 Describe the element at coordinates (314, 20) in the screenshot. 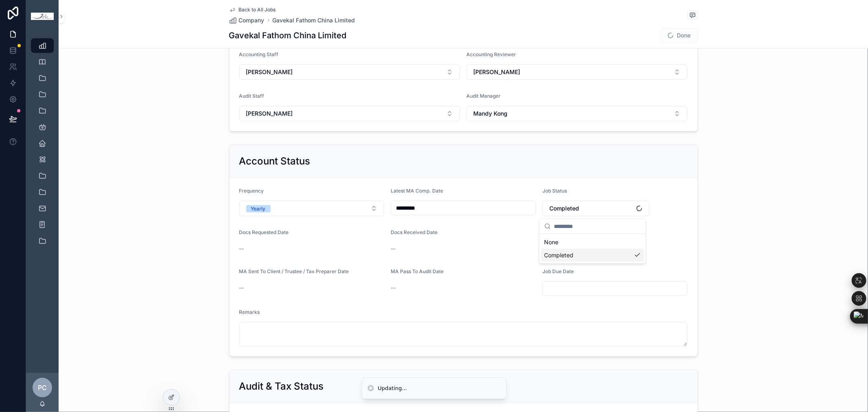

I see `a: Gavekal Fathom China Limited` at that location.